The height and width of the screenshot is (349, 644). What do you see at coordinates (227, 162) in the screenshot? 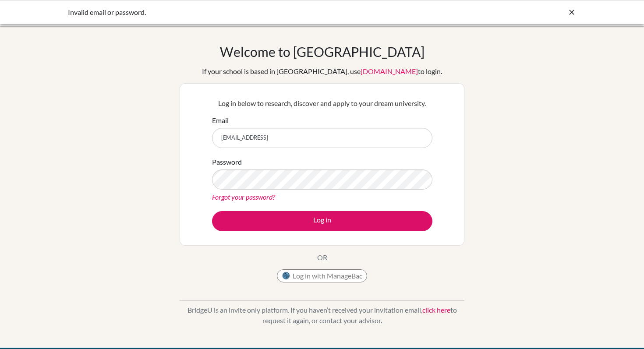
I see `label: Password` at bounding box center [227, 162].